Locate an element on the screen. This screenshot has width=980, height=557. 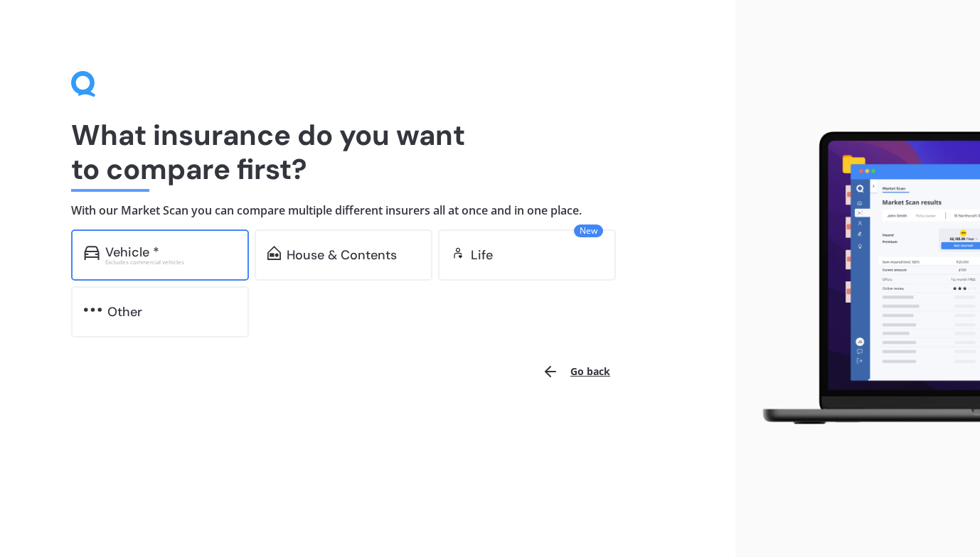
h1: What insurance do you want to compare first? is located at coordinates (368, 152).